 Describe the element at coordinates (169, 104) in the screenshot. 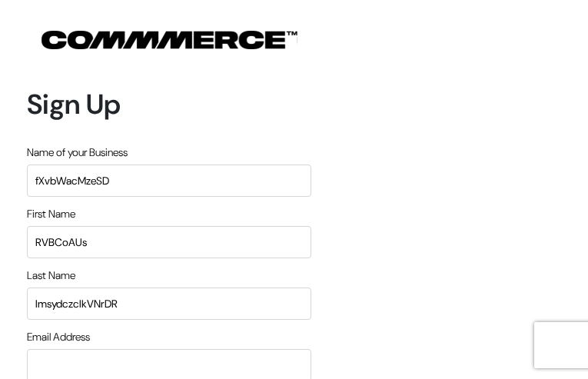

I see `h1: Sign Up` at that location.